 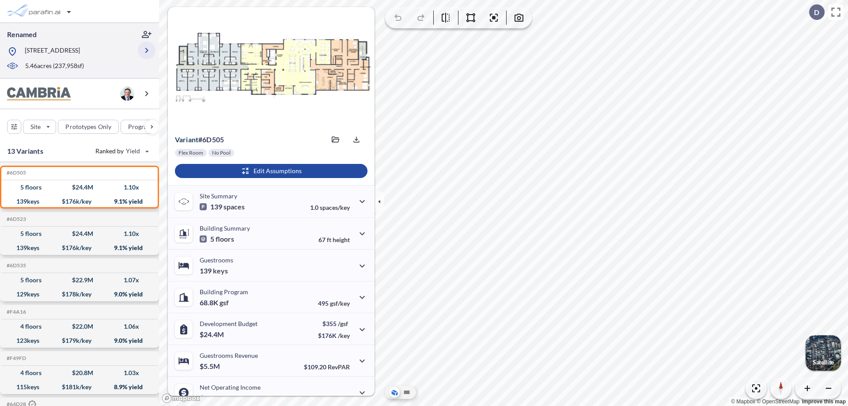 What do you see at coordinates (225, 239) in the screenshot?
I see `span: floors` at bounding box center [225, 239].